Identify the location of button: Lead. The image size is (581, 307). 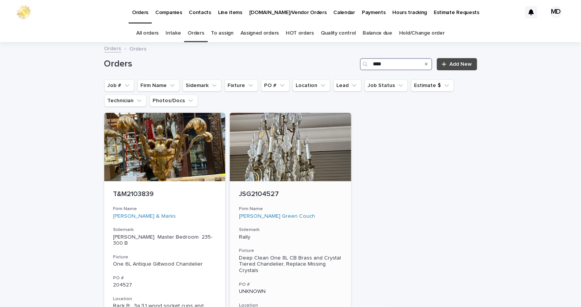
(347, 86).